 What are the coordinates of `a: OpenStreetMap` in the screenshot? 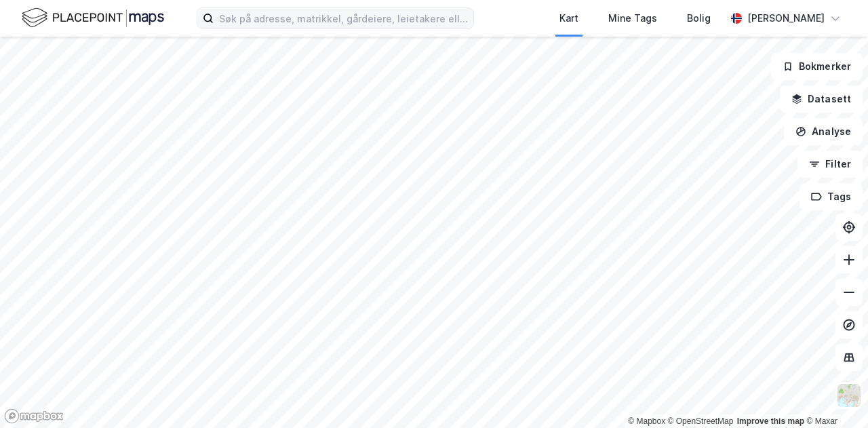 It's located at (701, 422).